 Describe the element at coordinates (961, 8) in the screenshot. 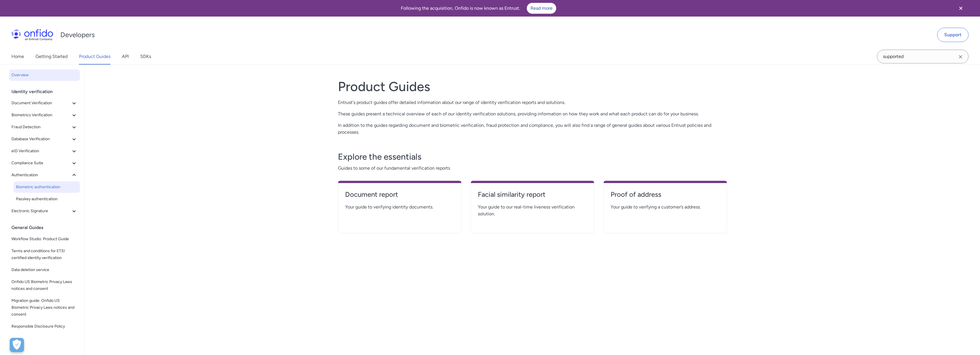

I see `svg: Close banner` at that location.